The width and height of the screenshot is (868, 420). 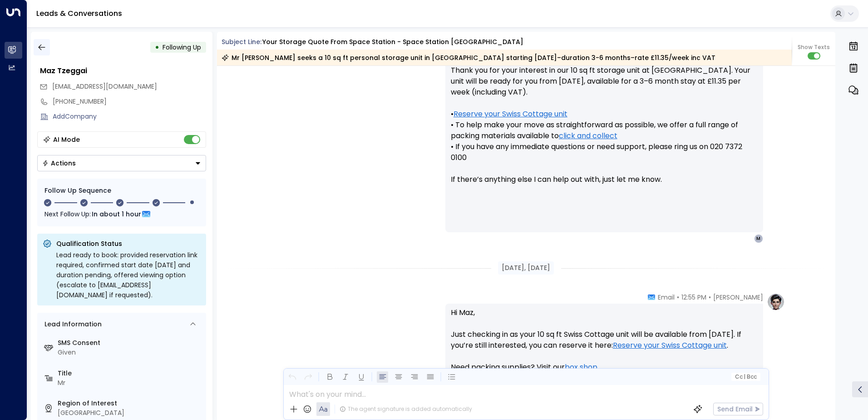 What do you see at coordinates (130, 353) in the screenshot?
I see `div: Given` at bounding box center [130, 353].